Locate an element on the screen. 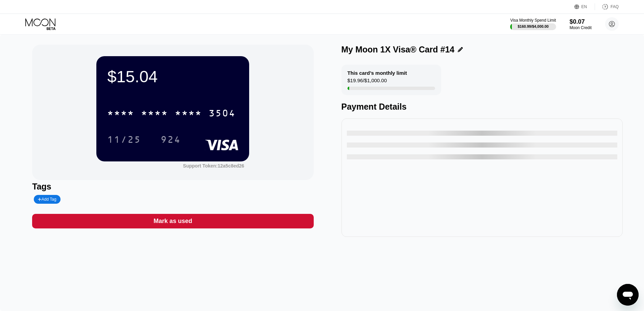 Image resolution: width=644 pixels, height=311 pixels. div: Visa Monthly Spend Limit$160.99/$4,000.00 is located at coordinates (533, 24).